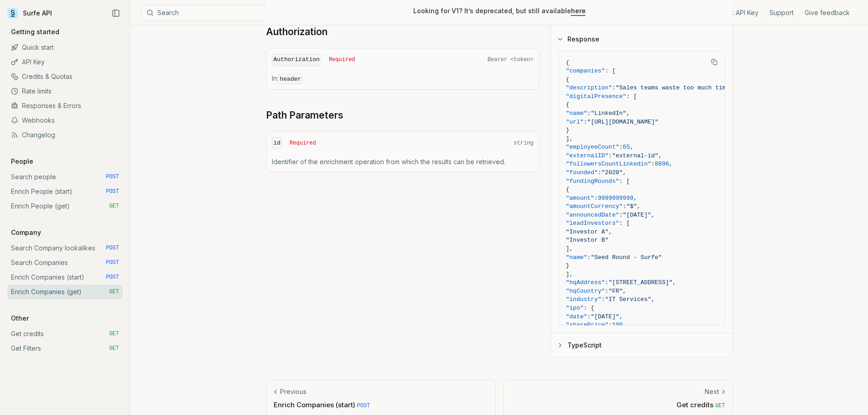 The image size is (868, 415). Describe the element at coordinates (511, 60) in the screenshot. I see `span: Bearer <token>` at that location.